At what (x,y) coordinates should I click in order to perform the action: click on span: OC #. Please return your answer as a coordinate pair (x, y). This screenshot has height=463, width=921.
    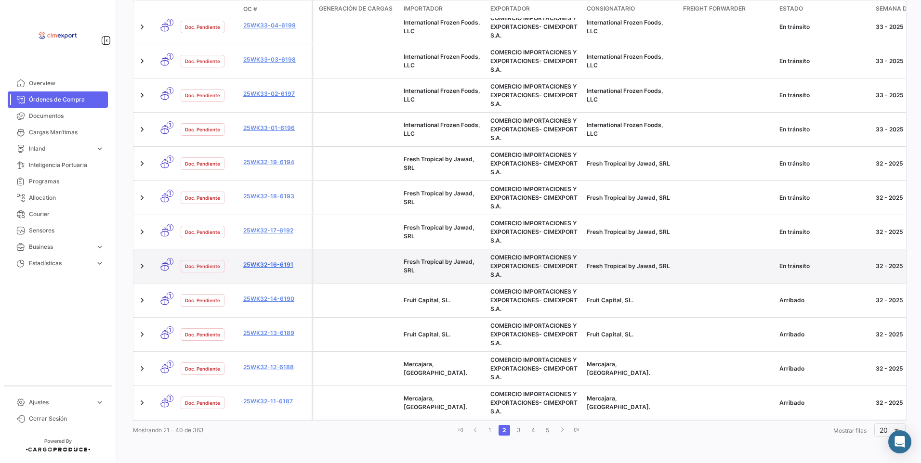
    Looking at the image, I should click on (250, 9).